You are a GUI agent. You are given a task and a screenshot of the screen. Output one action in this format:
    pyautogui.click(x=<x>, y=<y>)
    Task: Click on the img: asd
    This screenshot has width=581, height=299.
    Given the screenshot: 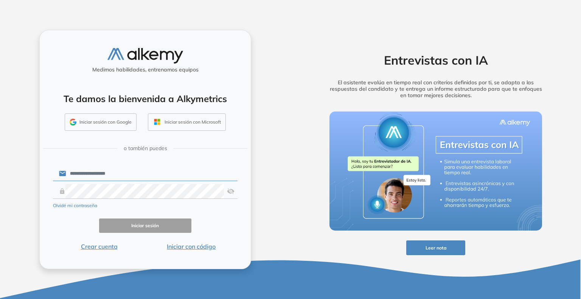 What is the action you would take?
    pyautogui.click(x=231, y=191)
    